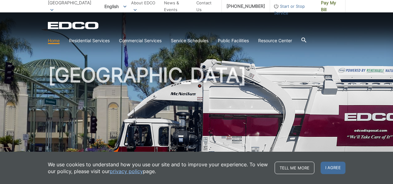  I want to click on a: EDCD logo. Return to the homepage., so click(74, 25).